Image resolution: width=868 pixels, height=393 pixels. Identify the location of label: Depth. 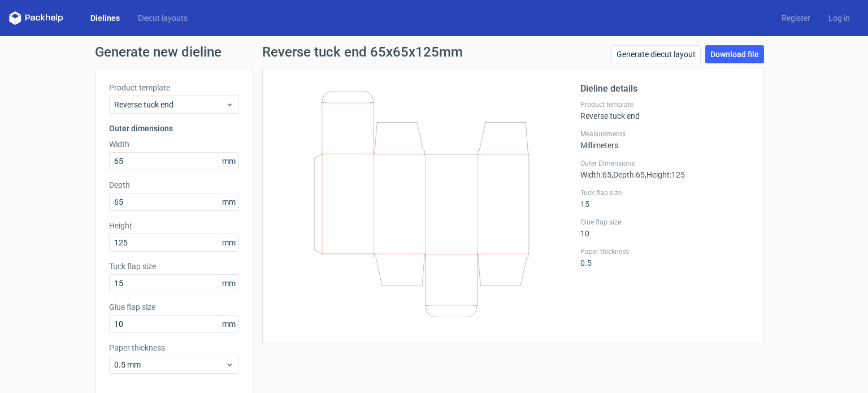
(174, 185).